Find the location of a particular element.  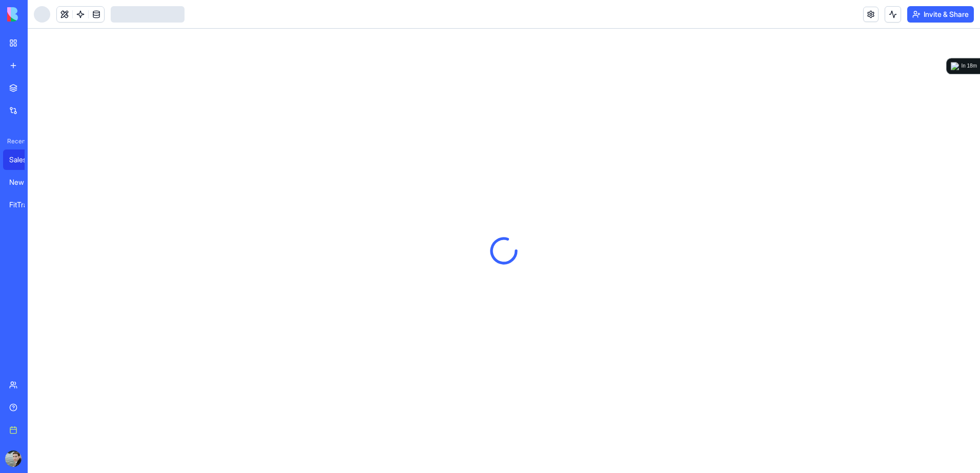

a: Sales OS is located at coordinates (23, 159).